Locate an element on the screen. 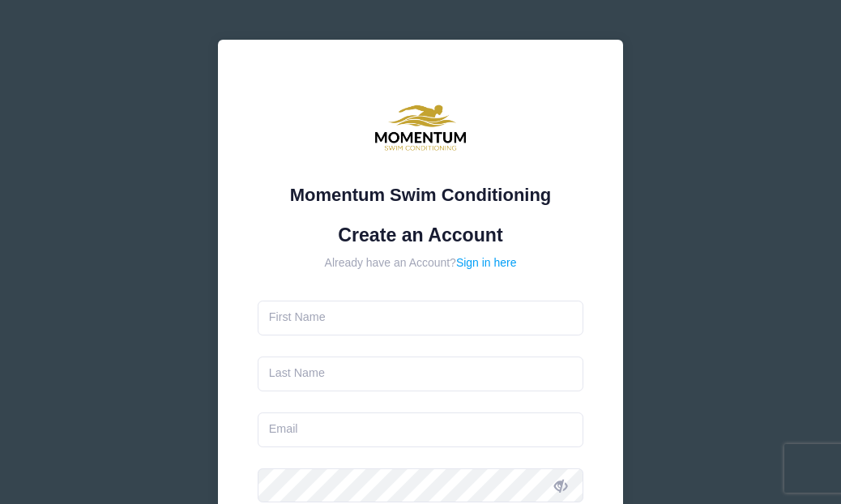 Image resolution: width=841 pixels, height=504 pixels. h1: Create an Account is located at coordinates (420, 235).